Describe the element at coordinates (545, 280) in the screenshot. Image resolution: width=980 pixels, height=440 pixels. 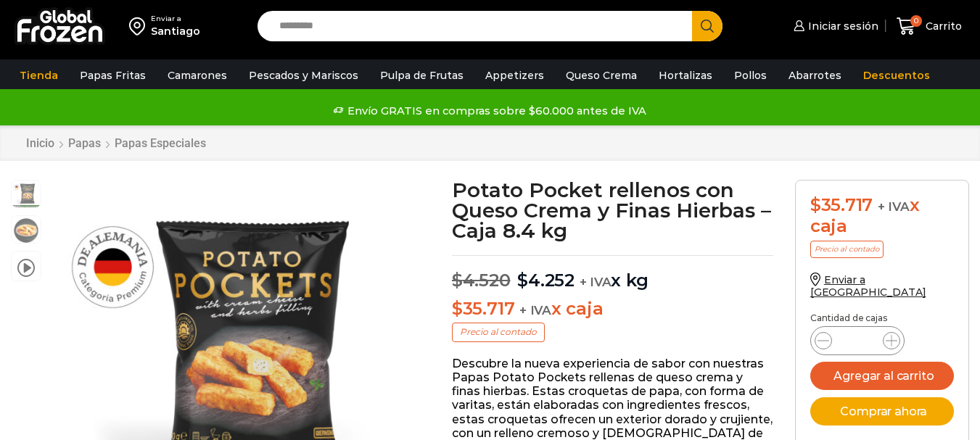
I see `bdi: 4.252` at that location.